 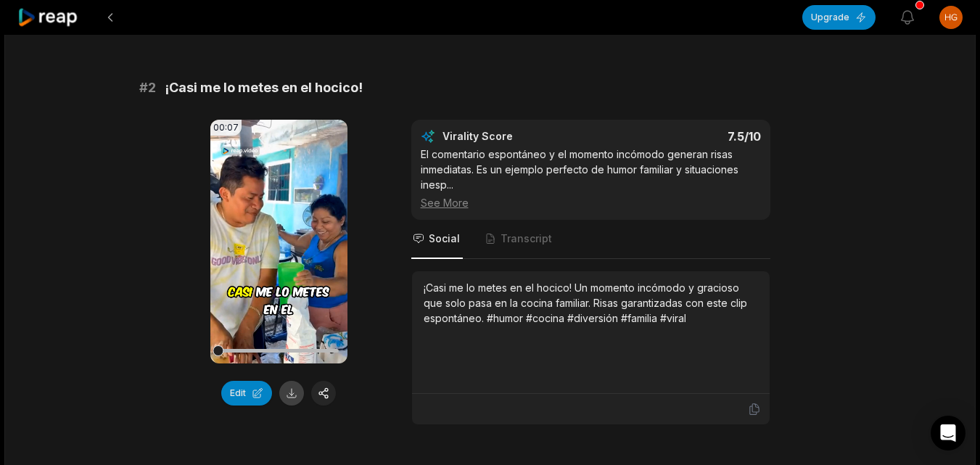 What do you see at coordinates (590, 202) in the screenshot?
I see `div: See More` at bounding box center [590, 202].